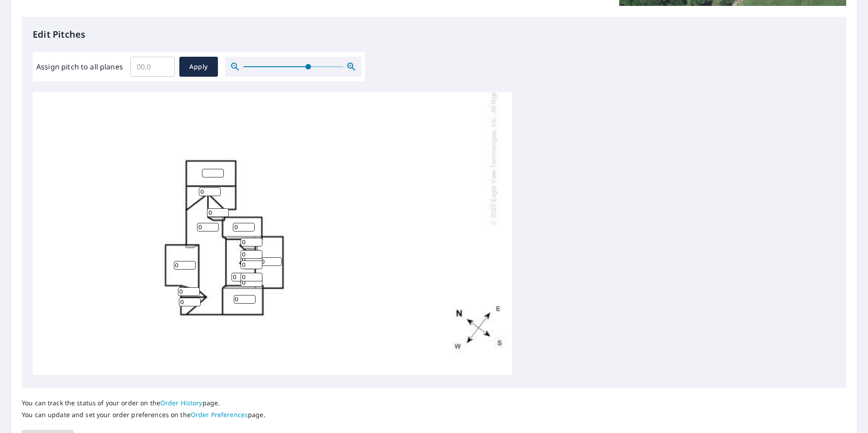 Image resolution: width=868 pixels, height=433 pixels. I want to click on input: 00.0, so click(153, 66).